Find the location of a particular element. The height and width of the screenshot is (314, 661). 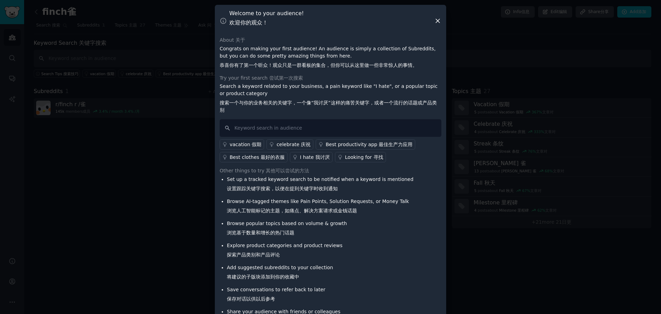

a: Best clothes 最好的衣服 is located at coordinates (254, 157).